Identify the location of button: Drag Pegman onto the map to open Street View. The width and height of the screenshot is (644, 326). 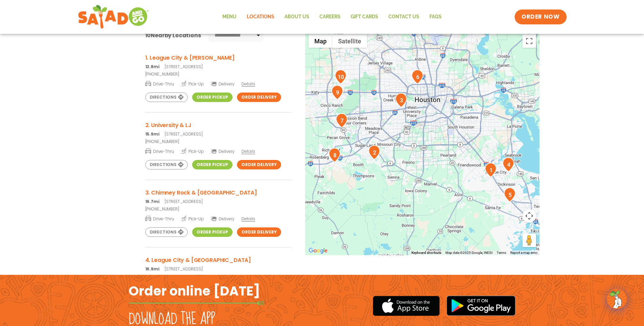
(529, 240).